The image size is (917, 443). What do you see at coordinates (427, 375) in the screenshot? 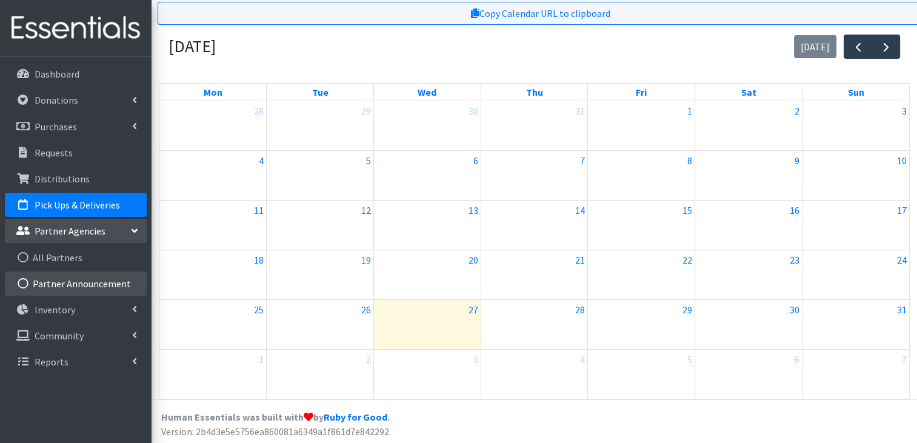
I see `td: September 3, 2025` at bounding box center [427, 375].